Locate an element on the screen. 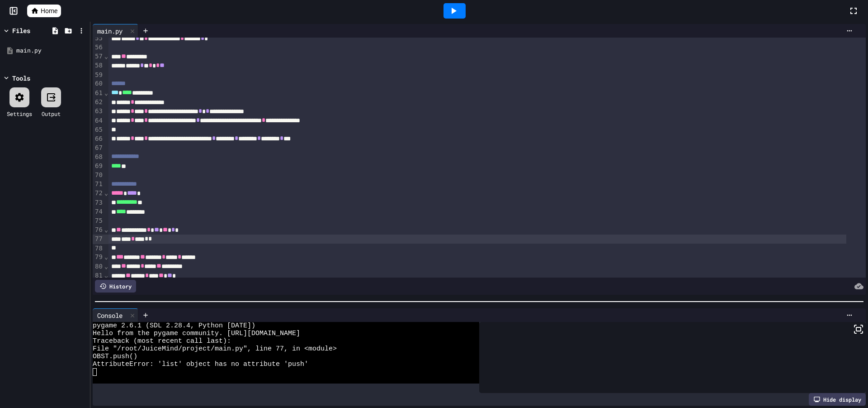 The width and height of the screenshot is (868, 408). span: File "/root/JuiceMind/project/main.py", line 77, in <module> is located at coordinates (215, 349).